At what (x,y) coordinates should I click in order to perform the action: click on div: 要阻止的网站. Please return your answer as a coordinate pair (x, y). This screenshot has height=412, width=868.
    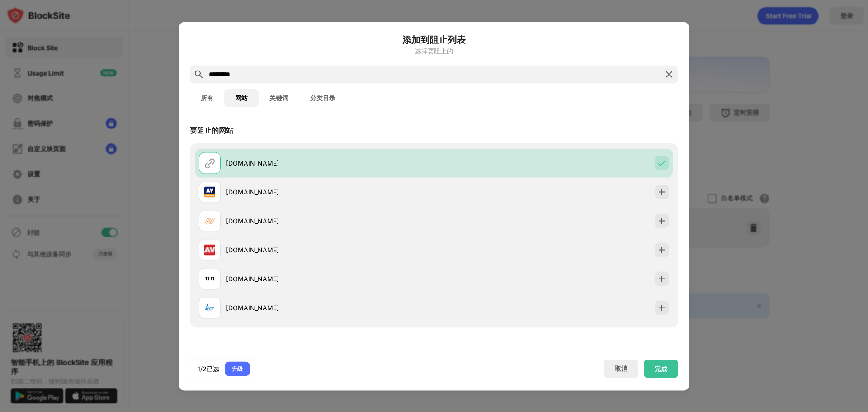
    Looking at the image, I should click on (212, 130).